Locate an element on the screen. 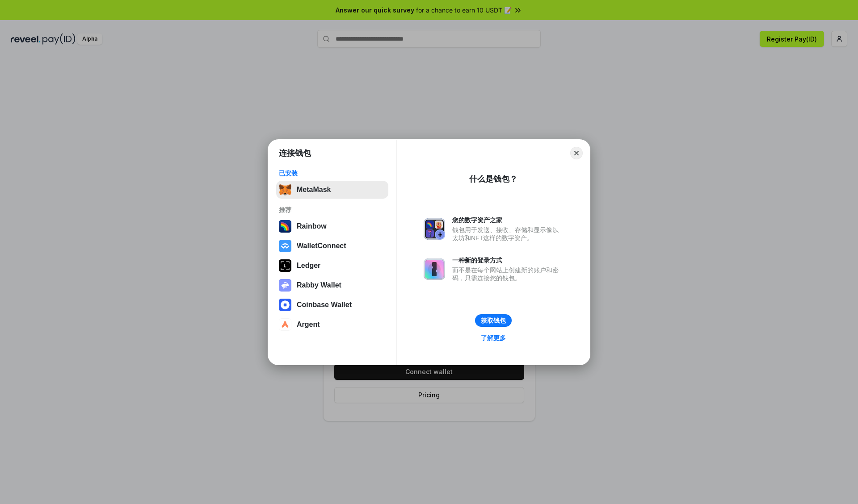  button: Rabby Wallet is located at coordinates (332, 285).